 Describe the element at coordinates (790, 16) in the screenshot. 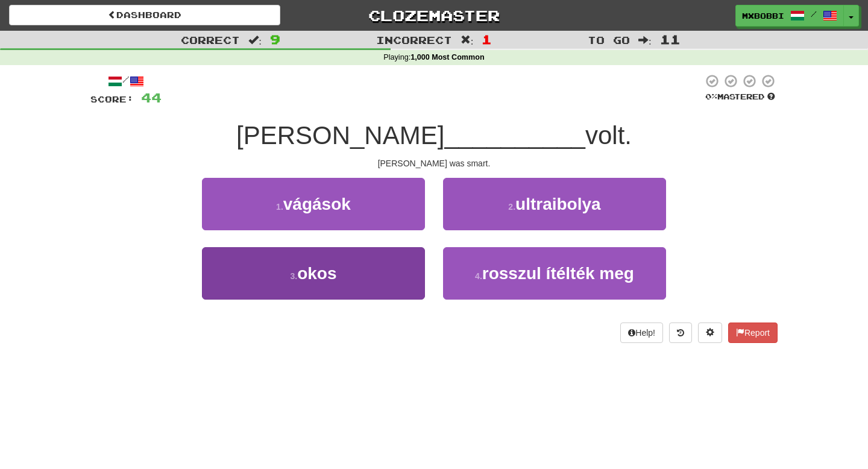

I see `a: MxBobbi /` at that location.